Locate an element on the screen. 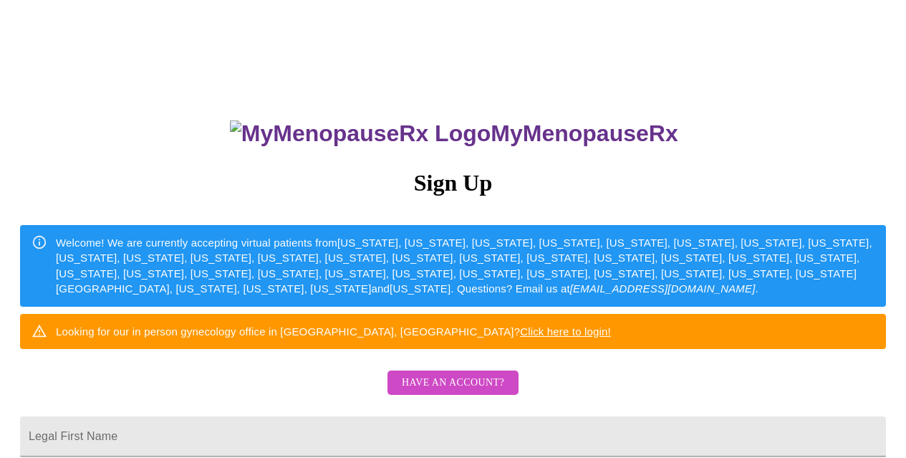  span: Have an account? is located at coordinates (453, 383).